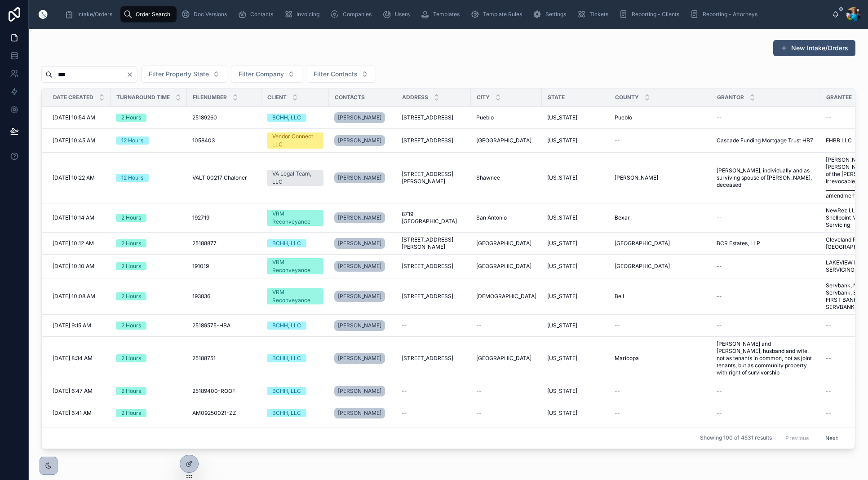 The width and height of the screenshot is (868, 480). I want to click on button: Next, so click(831, 437).